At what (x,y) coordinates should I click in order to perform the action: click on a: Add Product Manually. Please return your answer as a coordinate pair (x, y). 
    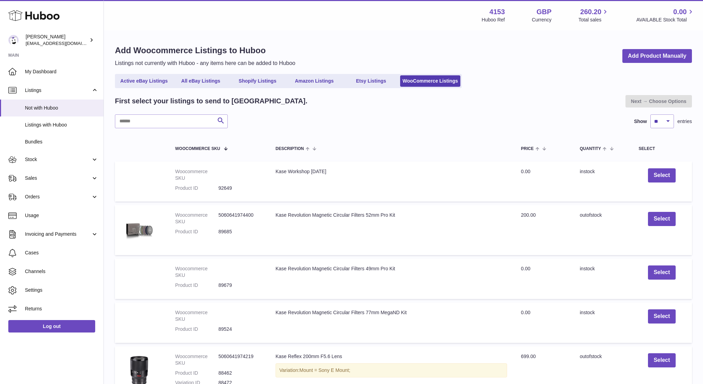
    Looking at the image, I should click on (657, 56).